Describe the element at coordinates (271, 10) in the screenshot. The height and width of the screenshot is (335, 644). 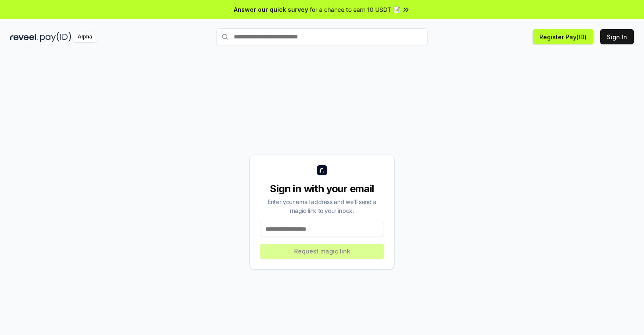
I see `span: Answer our quick survey` at that location.